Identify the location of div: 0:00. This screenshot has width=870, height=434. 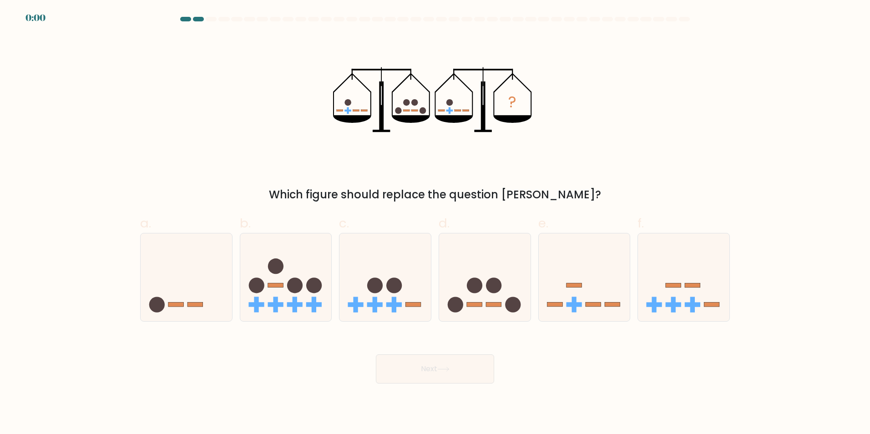
(35, 18).